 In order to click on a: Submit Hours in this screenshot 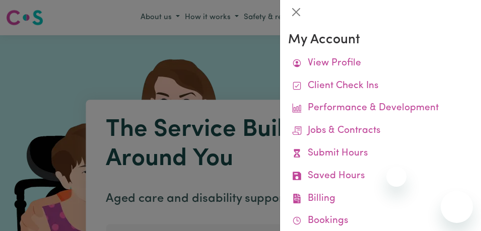, I will do `click(380, 154)`.